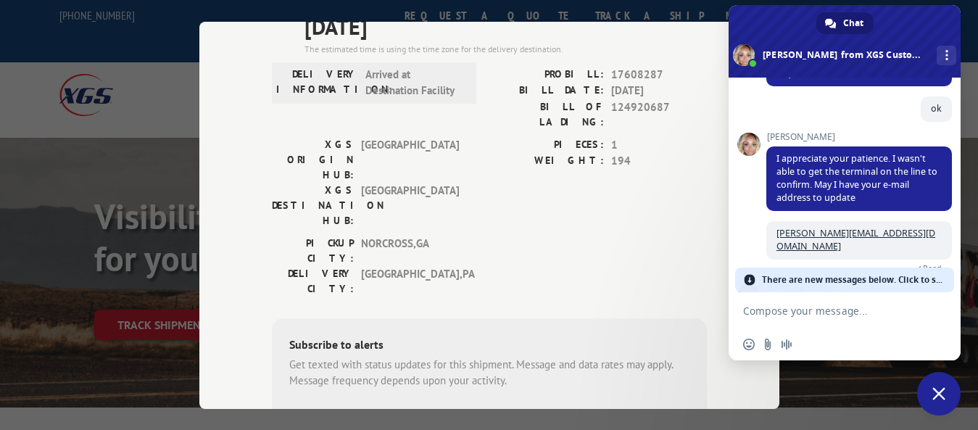  Describe the element at coordinates (787, 345) in the screenshot. I see `span: Audio message` at that location.